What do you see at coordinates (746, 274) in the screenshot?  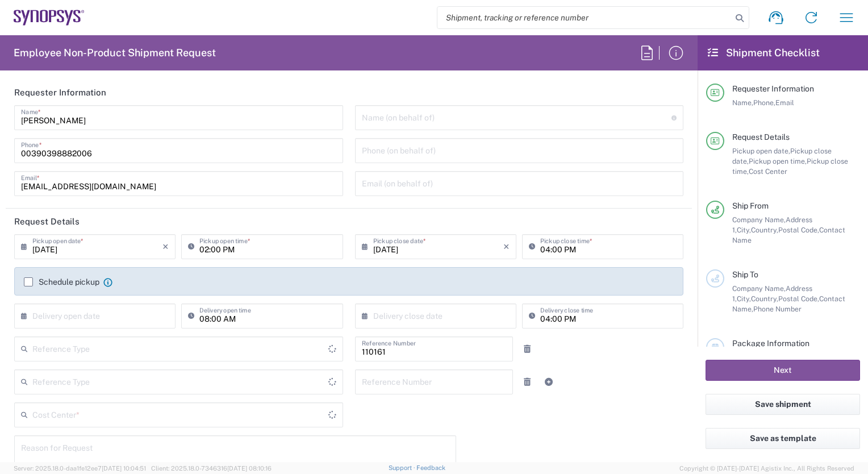 I see `span: Ship To` at bounding box center [746, 274].